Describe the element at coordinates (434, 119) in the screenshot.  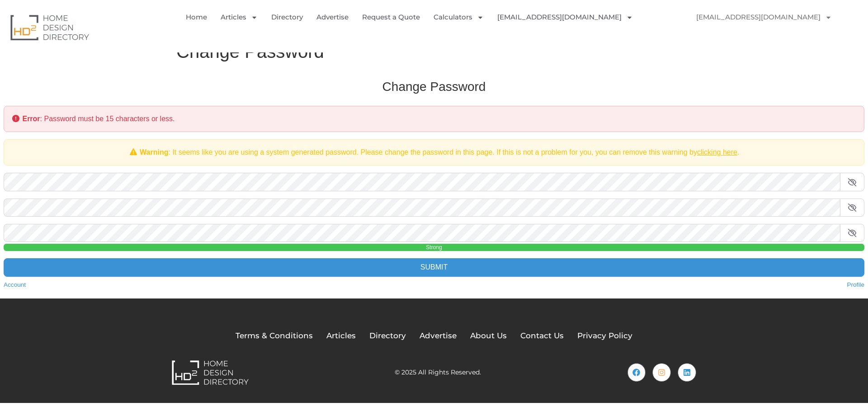
I see `div: : Password must be 15 characters or less.` at that location.